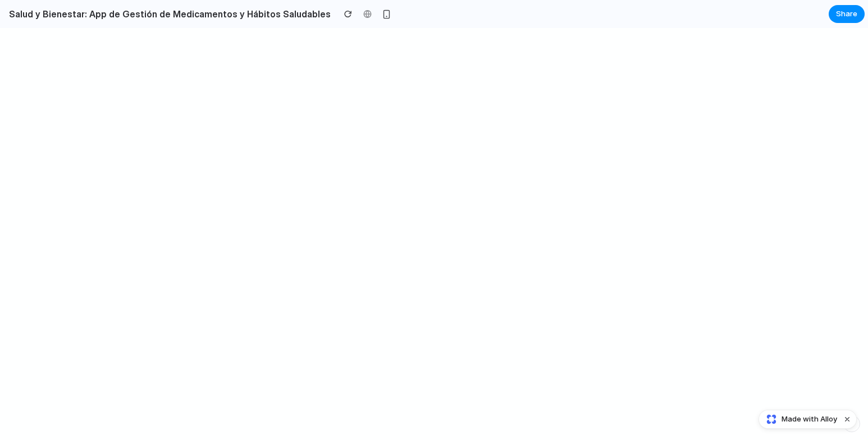 The width and height of the screenshot is (868, 440). What do you see at coordinates (846, 14) in the screenshot?
I see `span: Share` at bounding box center [846, 14].